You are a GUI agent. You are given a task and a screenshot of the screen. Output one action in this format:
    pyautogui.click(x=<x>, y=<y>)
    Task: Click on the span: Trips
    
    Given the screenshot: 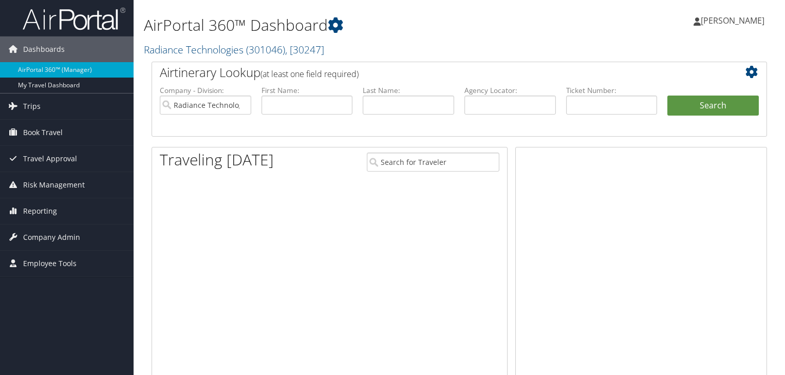 What is the action you would take?
    pyautogui.click(x=32, y=106)
    